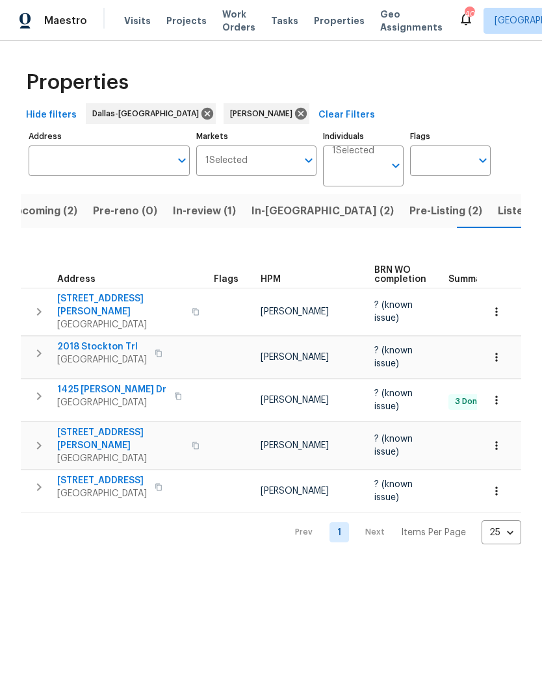 This screenshot has height=695, width=542. What do you see at coordinates (433, 533) in the screenshot?
I see `p: Items Per Page` at bounding box center [433, 533].